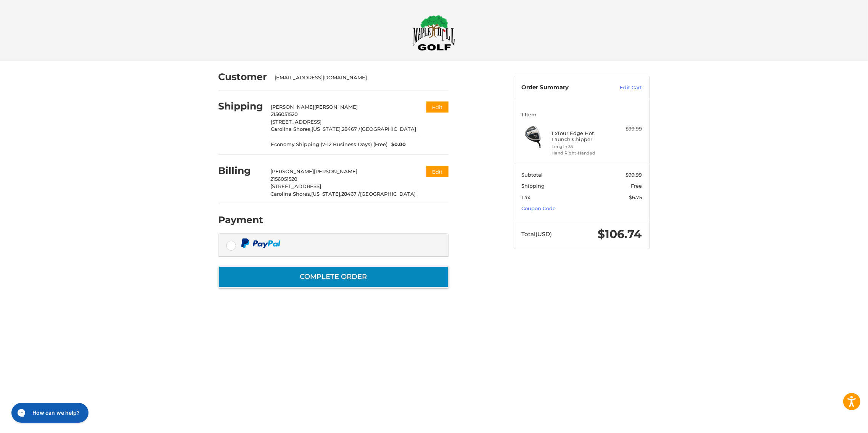  Describe the element at coordinates (533, 186) in the screenshot. I see `span: Shipping` at that location.